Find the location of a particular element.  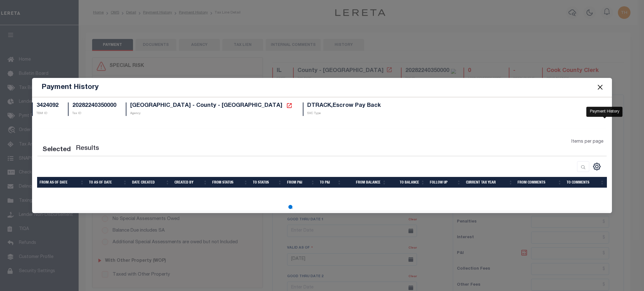

button: Close is located at coordinates (600, 88).